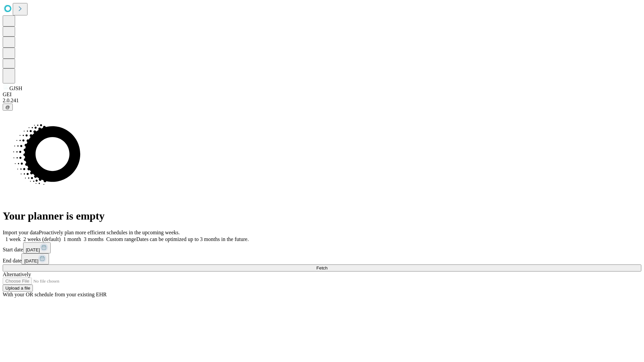  I want to click on span: Alternatively, so click(16, 275).